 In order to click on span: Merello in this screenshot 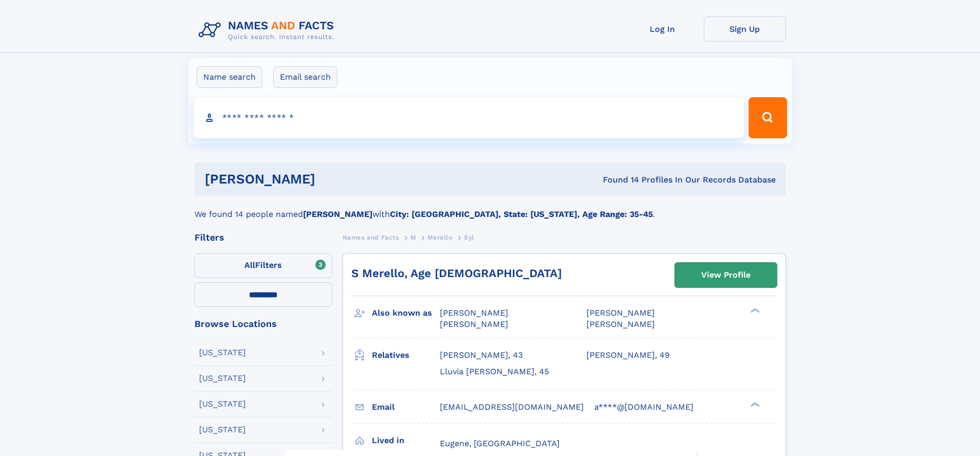, I will do `click(440, 238)`.